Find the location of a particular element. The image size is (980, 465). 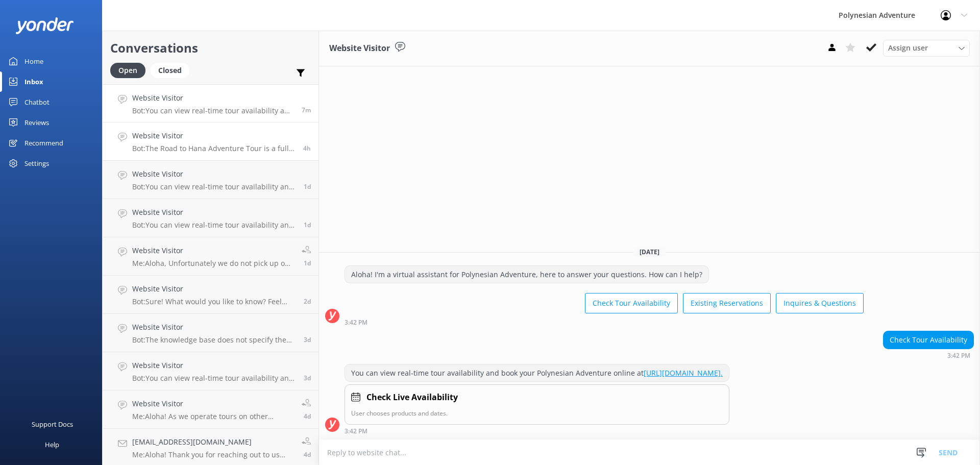

div: Open is located at coordinates (128, 71).